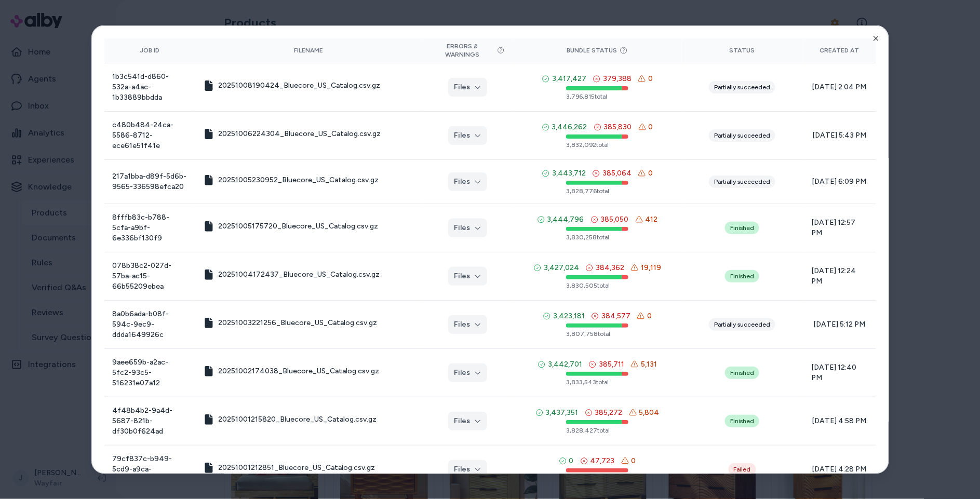 The height and width of the screenshot is (499, 980). What do you see at coordinates (292, 134) in the screenshot?
I see `button: 20251006224304_Bluecore_US_Catalog.csv.gz` at bounding box center [292, 134].